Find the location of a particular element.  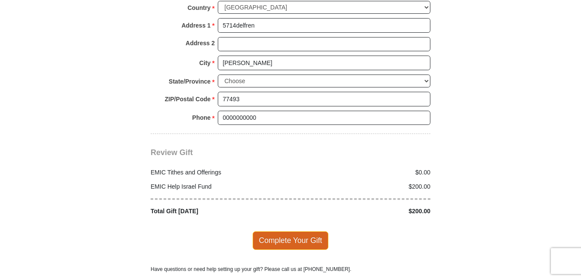

strong: ZIP/Postal Code is located at coordinates (188, 99).